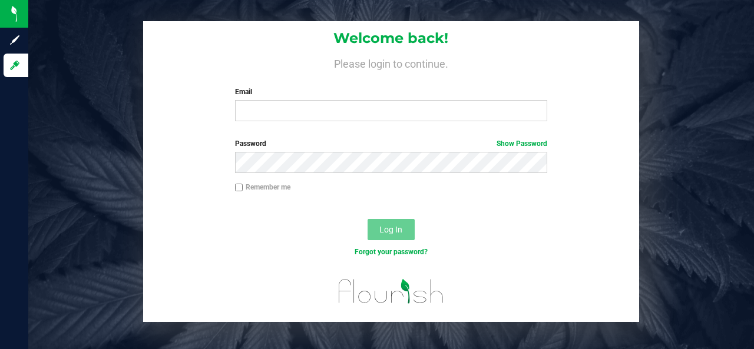 The image size is (754, 349). What do you see at coordinates (391, 92) in the screenshot?
I see `label: Email` at bounding box center [391, 92].